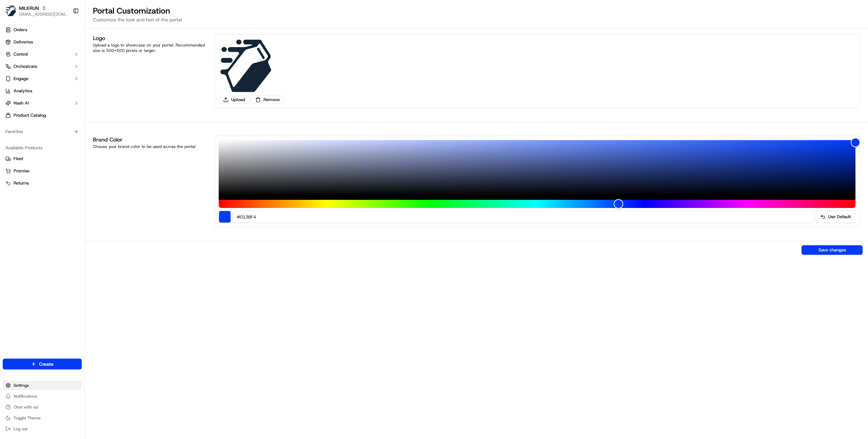 The height and width of the screenshot is (439, 868). Describe the element at coordinates (119, 71) in the screenshot. I see `button: Start new chat` at that location.